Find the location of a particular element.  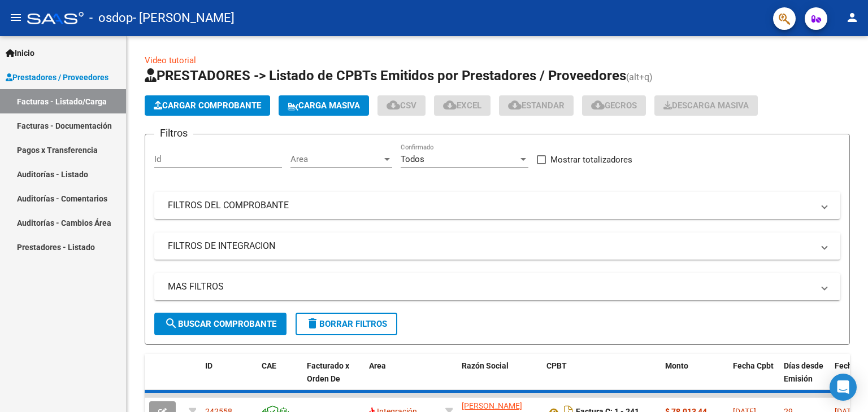

mat-panel-title: FILTROS DEL COMPROBANTE is located at coordinates (491, 205).